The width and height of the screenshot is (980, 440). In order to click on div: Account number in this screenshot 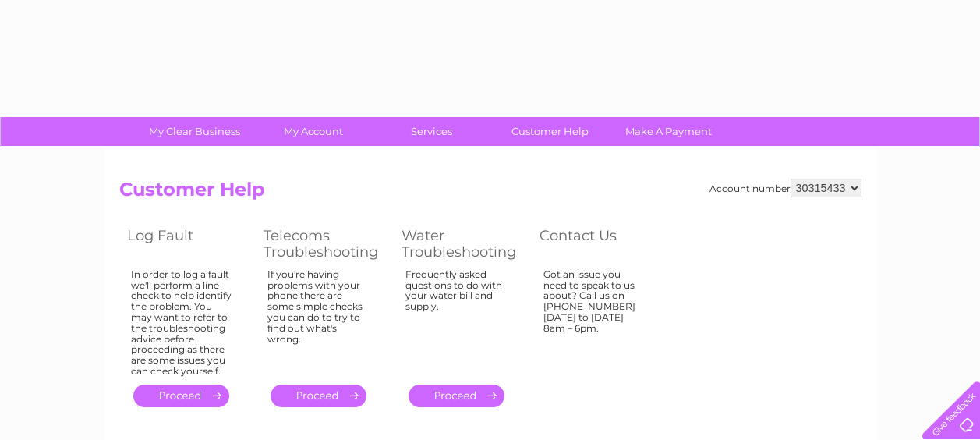, I will do `click(785, 188)`.